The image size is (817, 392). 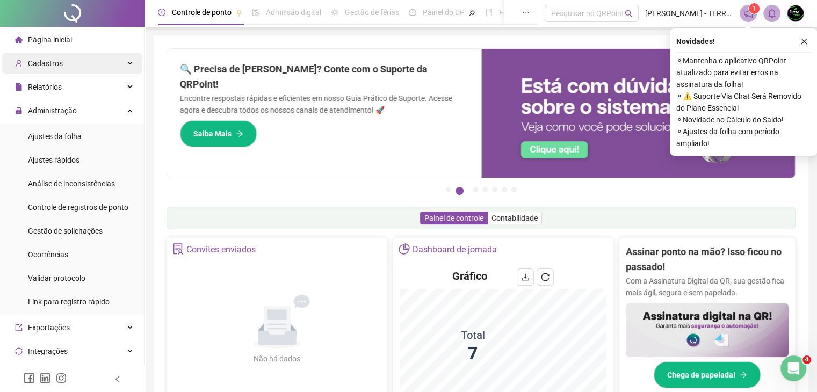 I want to click on span: clock-circle, so click(x=162, y=12).